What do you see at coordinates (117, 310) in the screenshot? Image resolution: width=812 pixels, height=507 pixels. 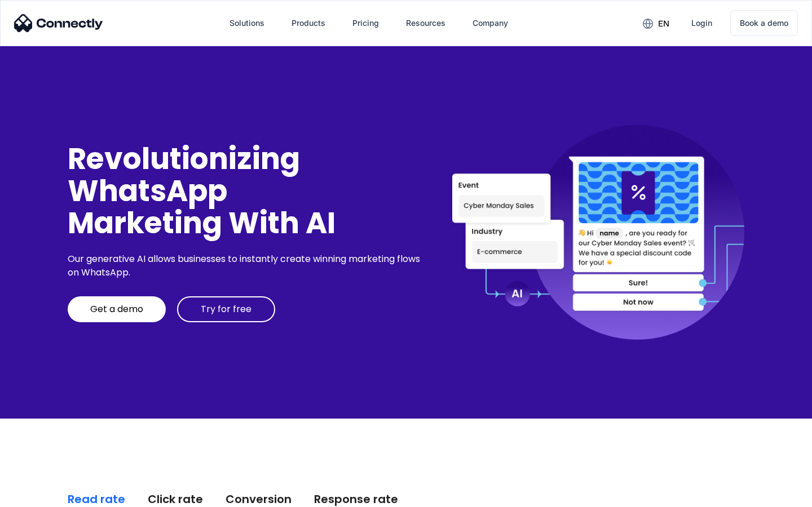 I see `a: Get a demo` at bounding box center [117, 310].